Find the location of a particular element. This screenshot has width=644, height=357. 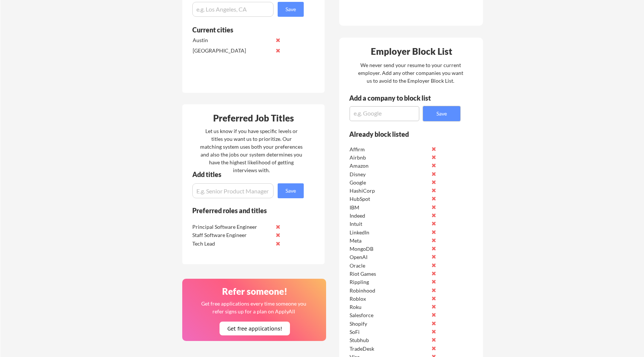

div: Salesforce is located at coordinates (388, 315).